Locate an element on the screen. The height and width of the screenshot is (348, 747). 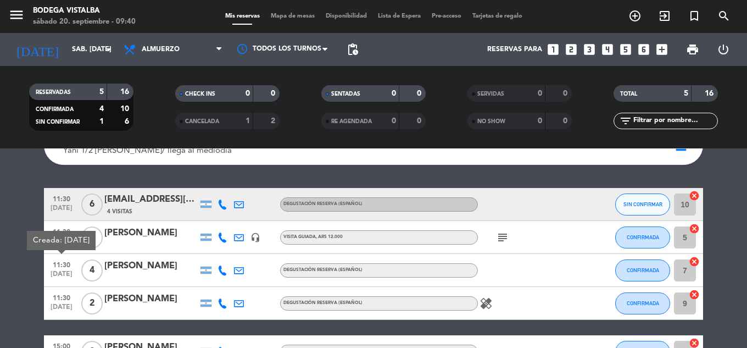
i: add_circle_outline is located at coordinates (635, 16).